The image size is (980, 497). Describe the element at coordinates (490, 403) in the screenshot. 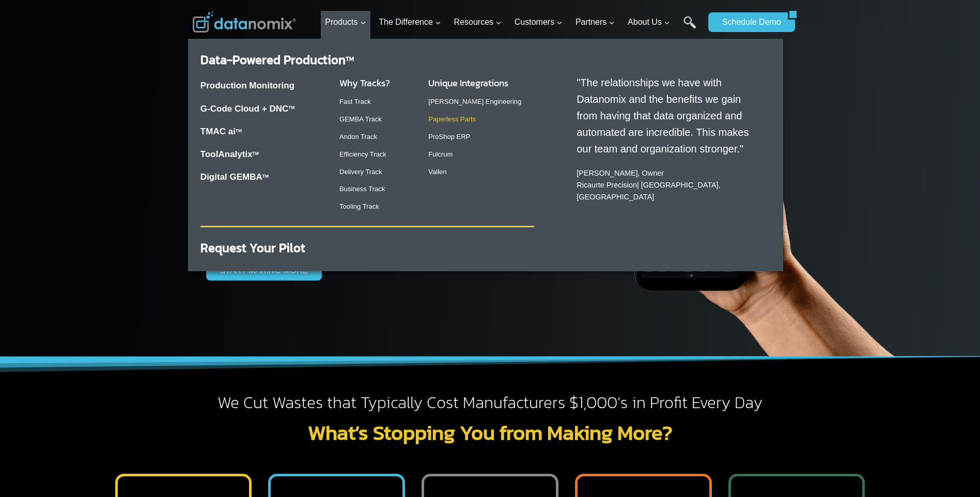

I see `h2: We Cut Wastes that Typically Cost Manufacturers $1,000’s in Profit Every Day` at that location.